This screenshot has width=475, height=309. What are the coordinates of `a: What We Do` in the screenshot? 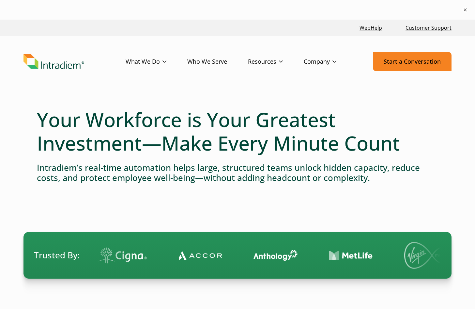 It's located at (156, 62).